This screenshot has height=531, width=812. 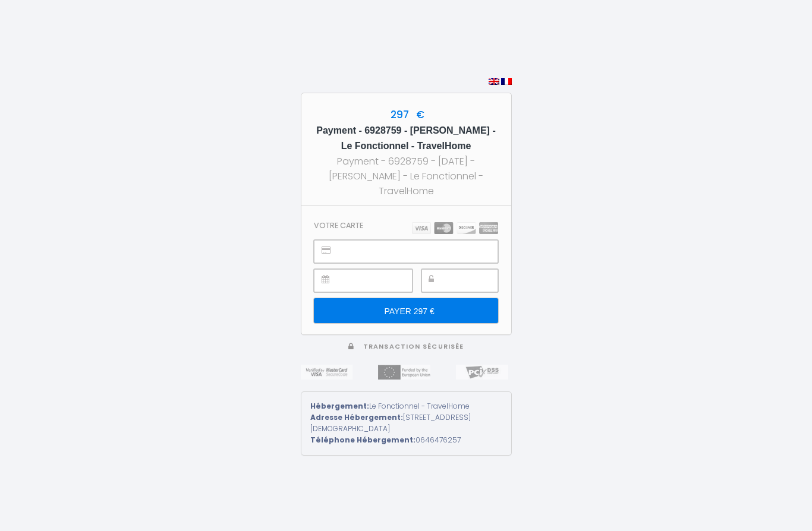 I want to click on strong: Hébergement:, so click(x=339, y=406).